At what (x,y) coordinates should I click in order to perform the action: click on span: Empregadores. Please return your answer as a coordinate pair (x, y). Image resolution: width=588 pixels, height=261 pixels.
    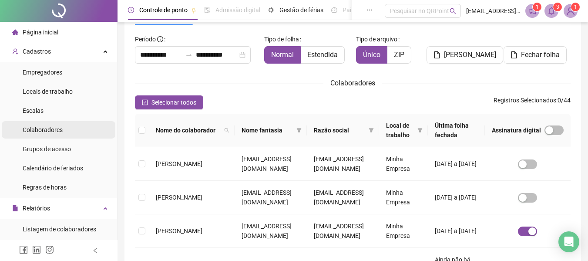
    Looking at the image, I should click on (42, 72).